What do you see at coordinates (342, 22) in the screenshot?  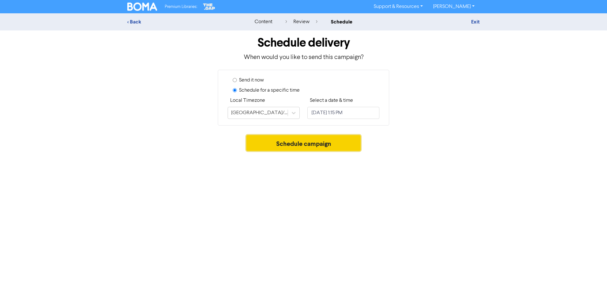 I see `div: schedule` at bounding box center [342, 22].